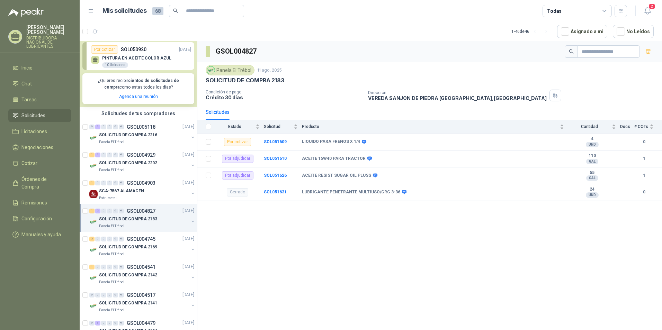  What do you see at coordinates (532, 32) in the screenshot?
I see `div: 1 - 46 de 46` at bounding box center [532, 32].